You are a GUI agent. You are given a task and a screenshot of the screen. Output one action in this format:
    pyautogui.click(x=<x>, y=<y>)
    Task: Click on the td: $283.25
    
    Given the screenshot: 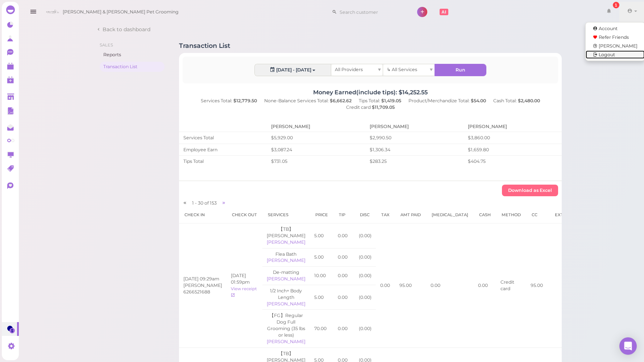 What is the action you would take?
    pyautogui.click(x=414, y=161)
    